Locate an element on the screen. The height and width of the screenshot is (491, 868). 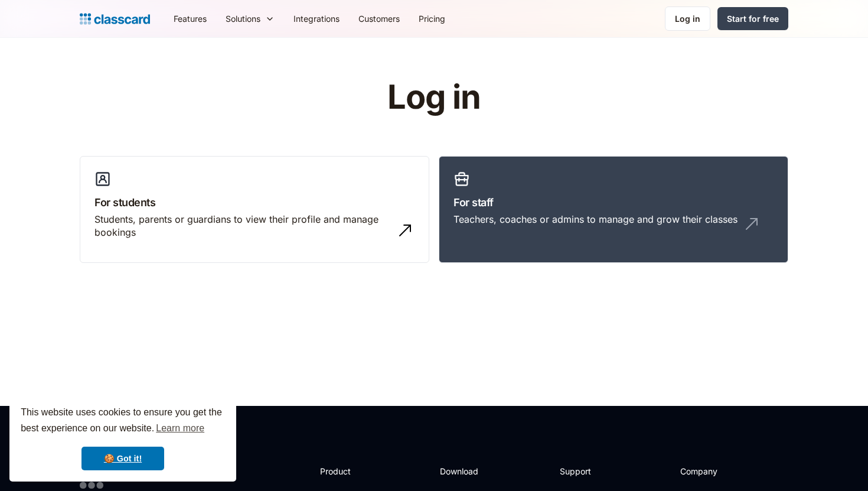
h3: For students is located at coordinates (255, 202).